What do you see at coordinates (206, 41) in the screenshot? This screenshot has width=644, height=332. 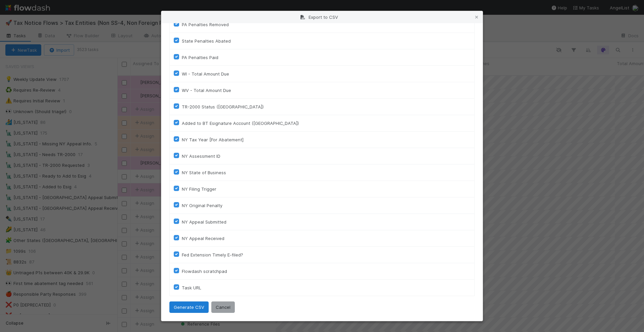 I see `label: State Penalties Abated` at bounding box center [206, 41].